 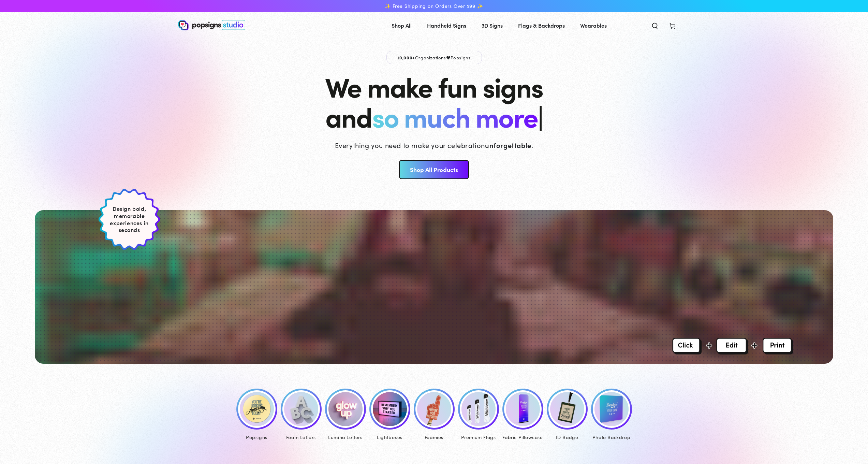 What do you see at coordinates (434, 6) in the screenshot?
I see `span: ✨ Free Shipping on Orders Over $99 ✨` at bounding box center [434, 6].